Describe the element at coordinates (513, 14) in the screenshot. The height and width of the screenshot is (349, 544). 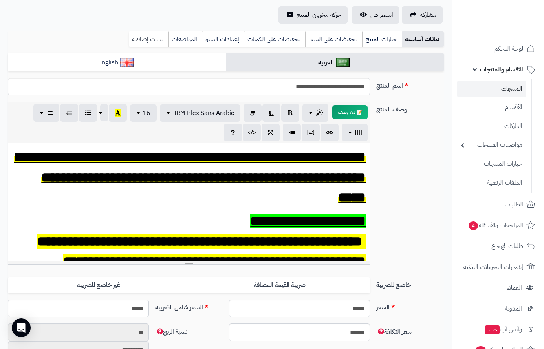
I see `img: logo-2.png` at that location.